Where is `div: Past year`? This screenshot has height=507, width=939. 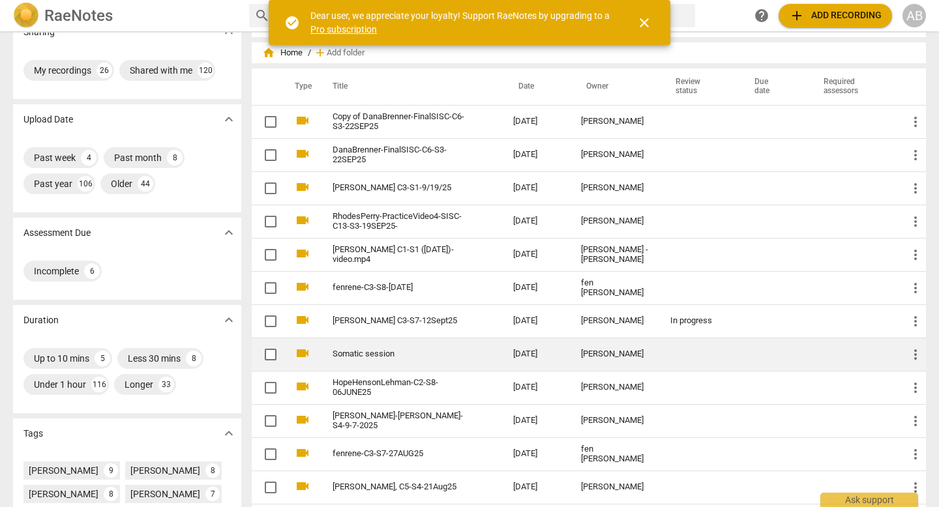 div: Past year is located at coordinates (53, 184).